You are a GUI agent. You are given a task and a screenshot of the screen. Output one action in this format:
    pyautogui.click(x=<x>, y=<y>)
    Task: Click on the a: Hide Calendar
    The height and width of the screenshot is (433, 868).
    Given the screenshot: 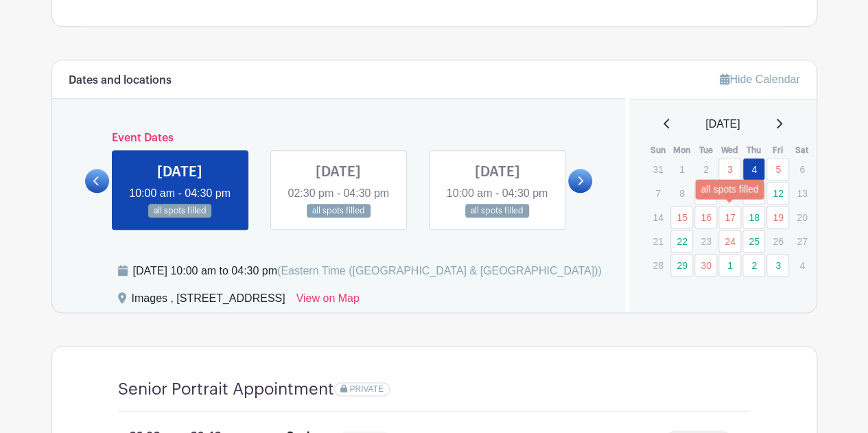 What is the action you would take?
    pyautogui.click(x=760, y=79)
    